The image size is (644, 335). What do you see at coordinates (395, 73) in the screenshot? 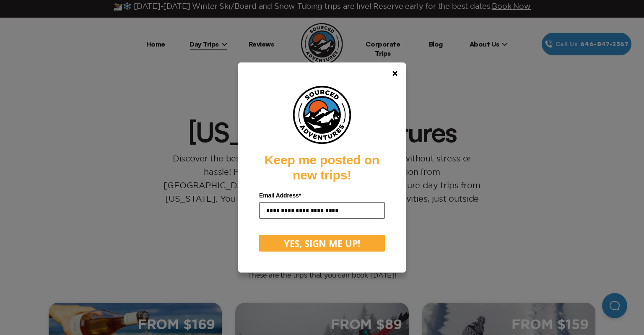
I see `a: Close` at bounding box center [395, 73].